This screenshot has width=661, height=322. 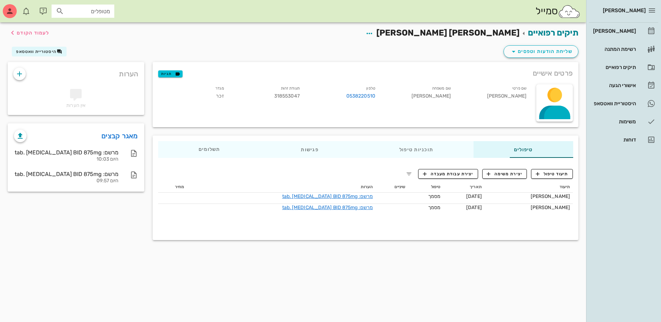 What do you see at coordinates (569, 11) in the screenshot?
I see `img: SmileCloud logo` at bounding box center [569, 11].